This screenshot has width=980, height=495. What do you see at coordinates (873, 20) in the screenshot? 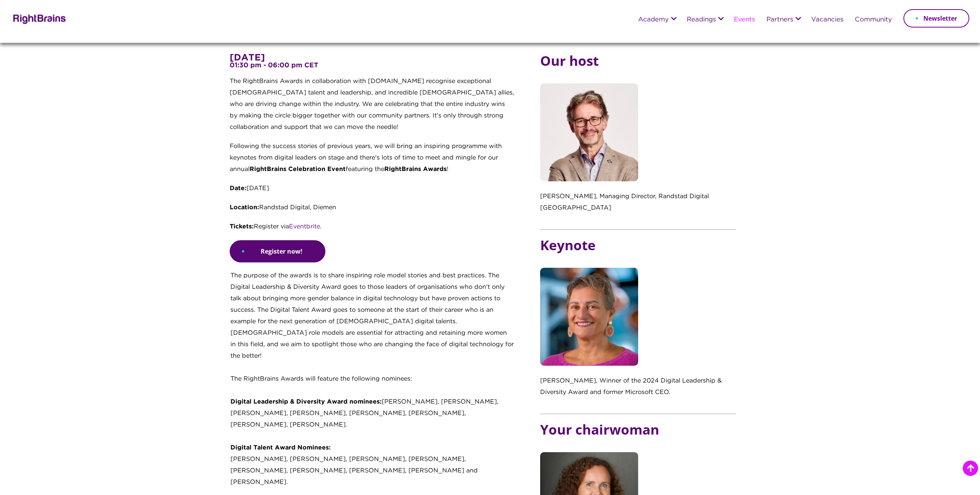
I see `a: Community` at bounding box center [873, 20].